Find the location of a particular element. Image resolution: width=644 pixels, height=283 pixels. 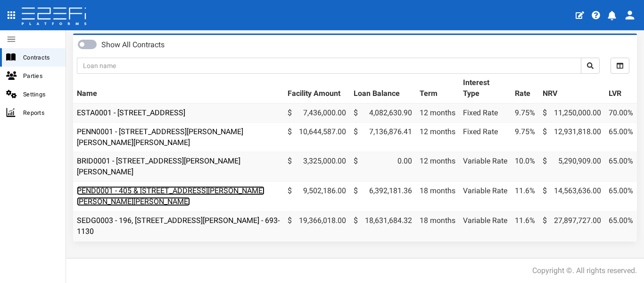

td: 5,290,909.00 is located at coordinates (572, 167).